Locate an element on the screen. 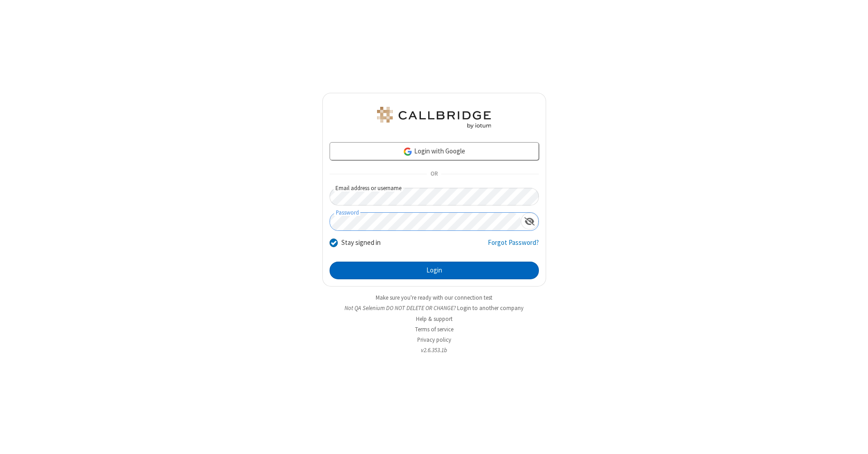 Image resolution: width=868 pixels, height=454 pixels. button: Login to another company is located at coordinates (490, 308).